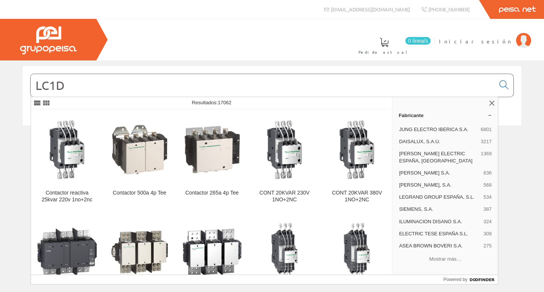 The image size is (544, 292). I want to click on div: Contactor reactiva 25kvar 220v 1no+2nc, so click(67, 196).